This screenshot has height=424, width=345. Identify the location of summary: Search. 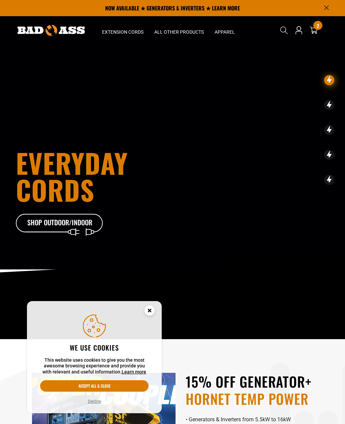
(284, 30).